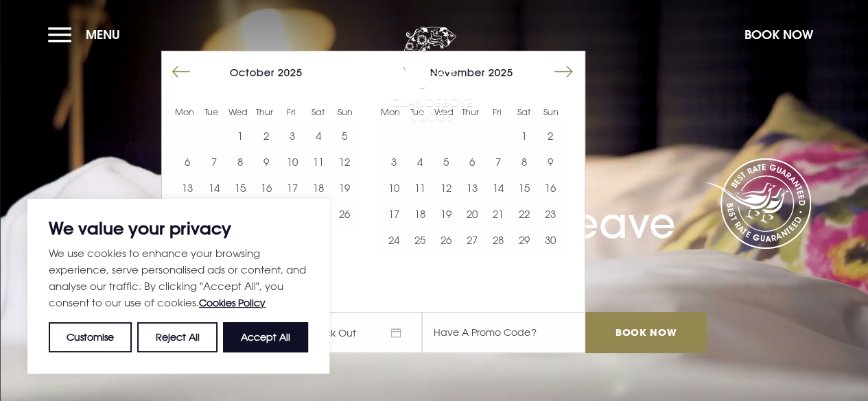 Image resolution: width=868 pixels, height=401 pixels. I want to click on td: Choose Friday, November 28, 2025 as your start date., so click(498, 240).